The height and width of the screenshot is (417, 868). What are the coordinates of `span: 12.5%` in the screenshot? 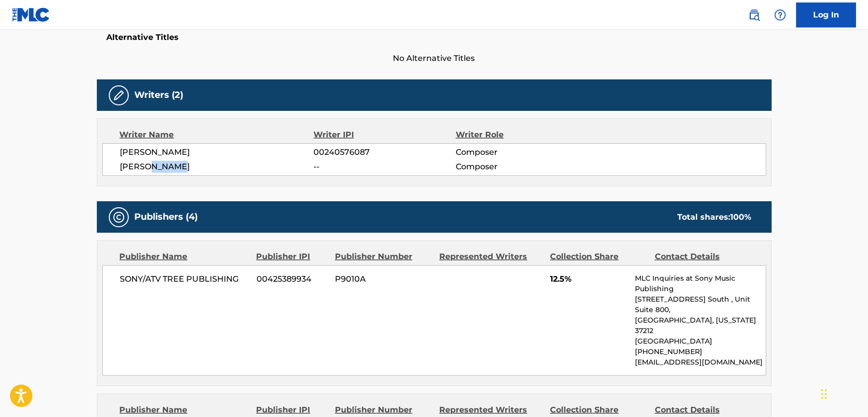 It's located at (588, 279).